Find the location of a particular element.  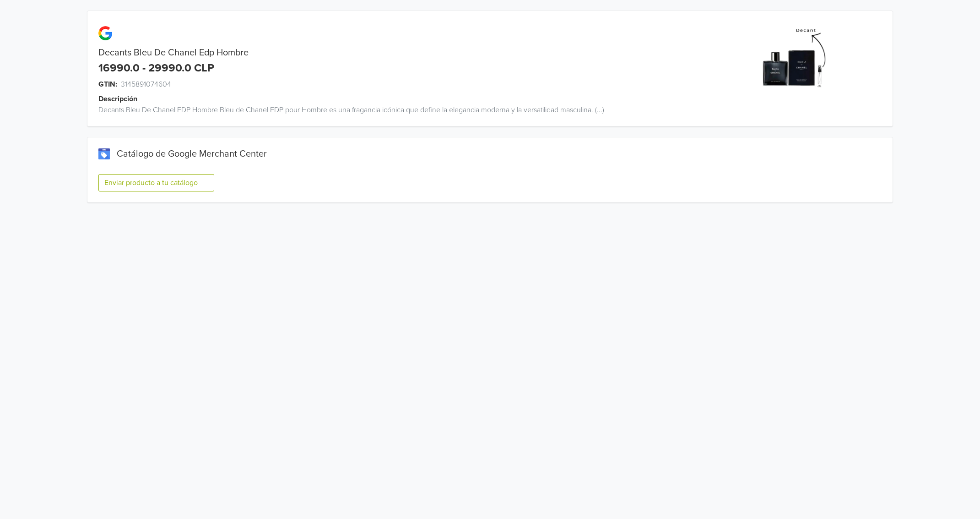

div: Decants Bleu De Chanel EDP Hombre Bleu de Chanel EDP pour Hombre es una fragancia icónica que def... is located at coordinates (389, 110).